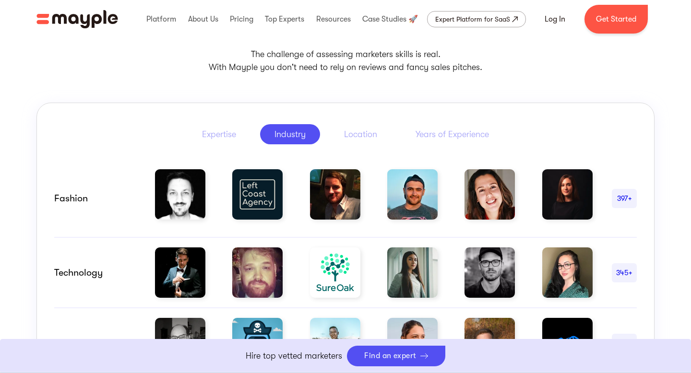 The image size is (691, 373). What do you see at coordinates (624, 344) in the screenshot?
I see `div: 104+` at bounding box center [624, 344].